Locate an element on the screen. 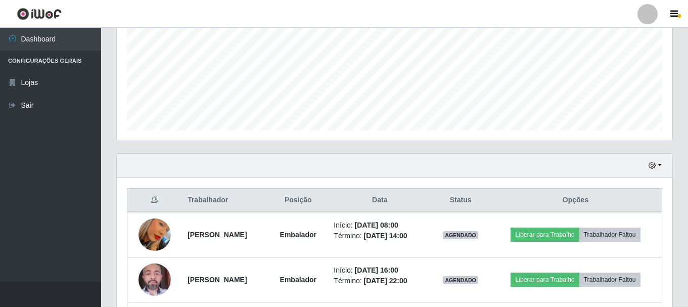 This screenshot has width=688, height=307. img: 1718556919128.jpeg is located at coordinates (155, 279).